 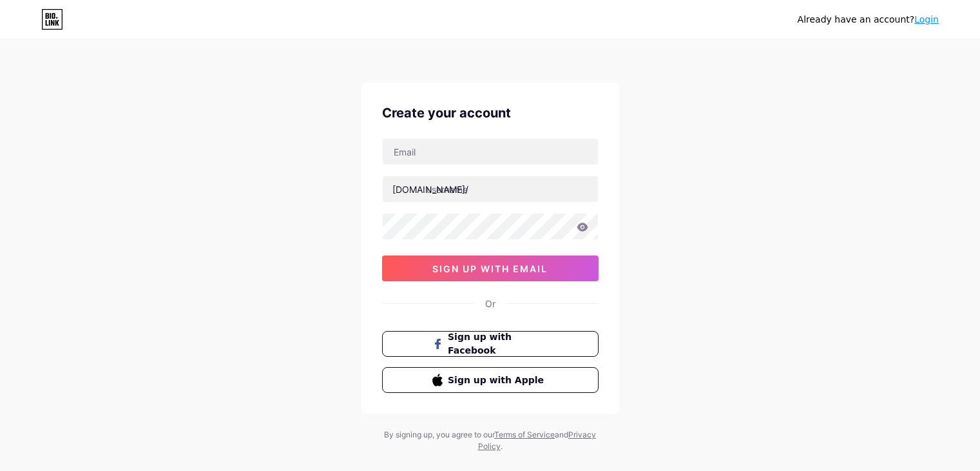 What do you see at coordinates (490, 152) in the screenshot?
I see `input: Email` at bounding box center [490, 152].